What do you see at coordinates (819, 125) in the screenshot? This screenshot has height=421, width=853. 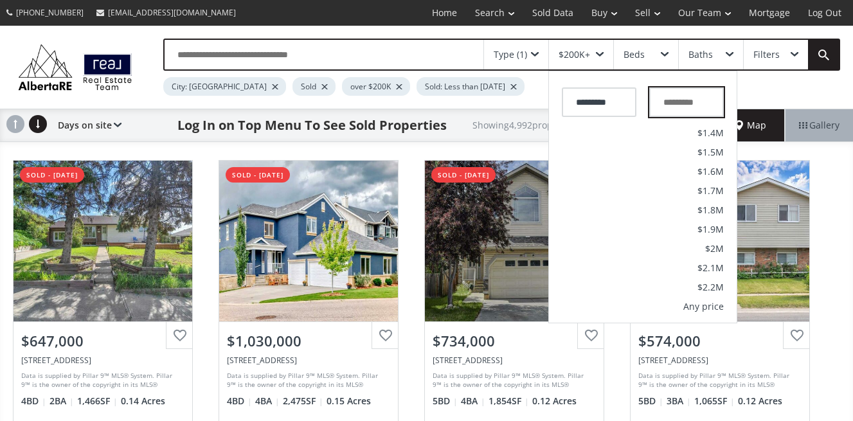 I see `span: Gallery` at bounding box center [819, 125].